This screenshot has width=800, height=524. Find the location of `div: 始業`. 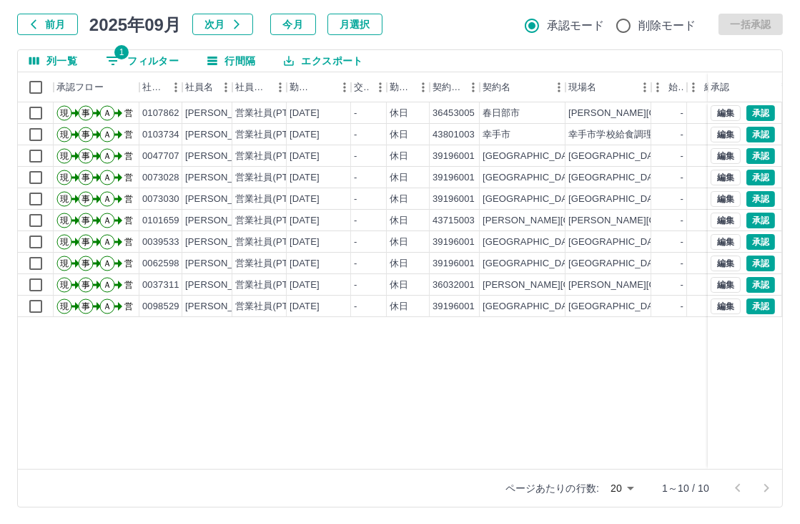

div: 始業 is located at coordinates (677, 87).